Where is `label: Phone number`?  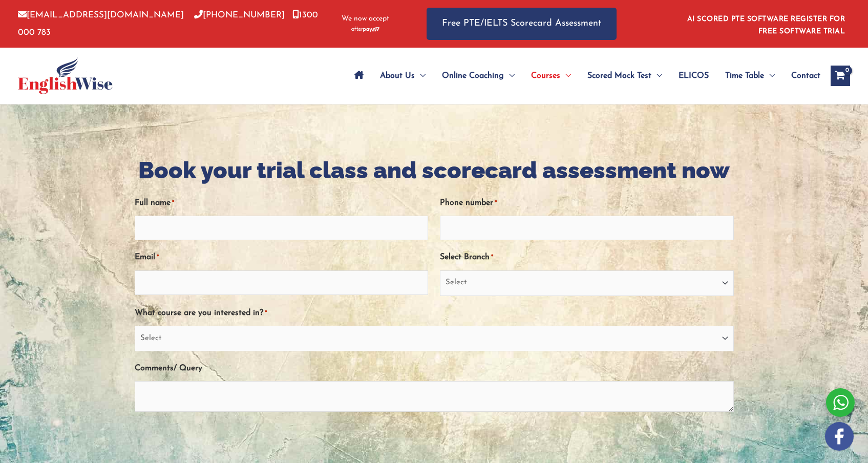 label: Phone number is located at coordinates (468, 203).